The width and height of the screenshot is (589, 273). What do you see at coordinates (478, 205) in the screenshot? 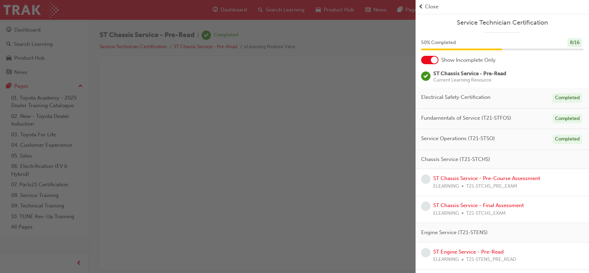
I see `a: ST Chassis Service - Final Assessment` at bounding box center [478, 205].